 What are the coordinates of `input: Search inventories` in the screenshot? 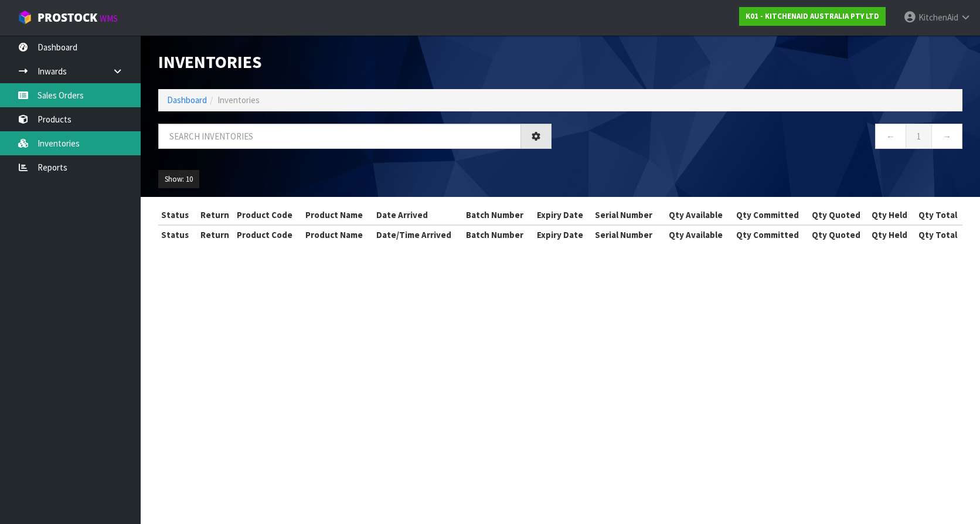 It's located at (339, 136).